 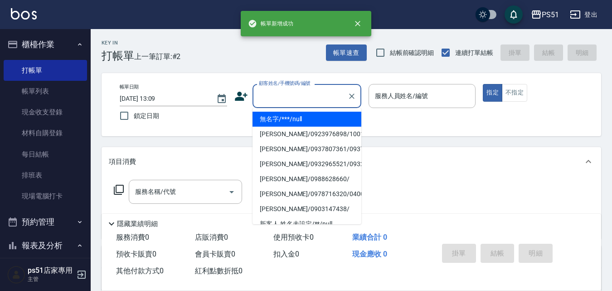 I want to click on div: PS51, so click(x=550, y=15).